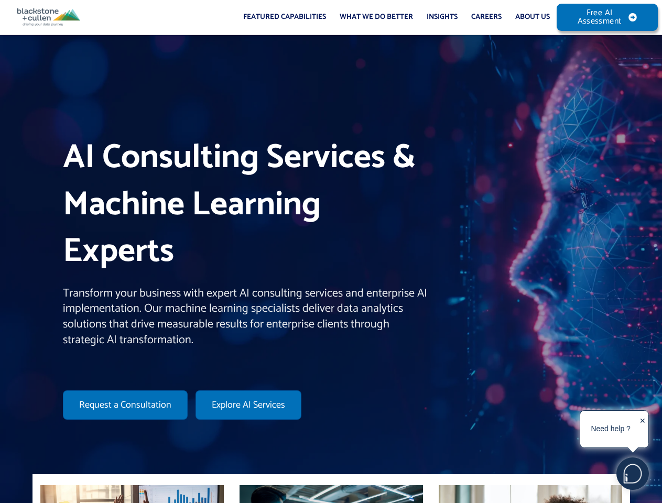 This screenshot has height=503, width=662. I want to click on img: users%2F5SSOSaKfQqXq3cFEnIZRYMEs4ra2%2Fmedia%2Fimages%2F-Bulle%20blanche%20sans%20fond%20%2B%20ma..., so click(632, 474).